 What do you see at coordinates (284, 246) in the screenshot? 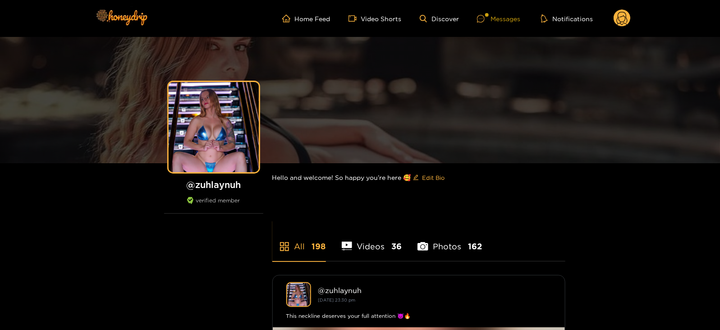
I see `span: appstore` at bounding box center [284, 246].